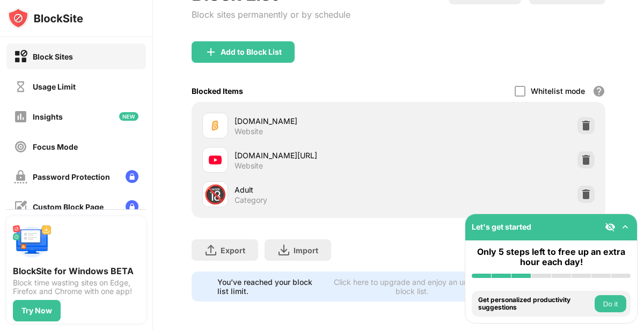  What do you see at coordinates (32, 242) in the screenshot?
I see `img: push-desktop.svg` at bounding box center [32, 242].